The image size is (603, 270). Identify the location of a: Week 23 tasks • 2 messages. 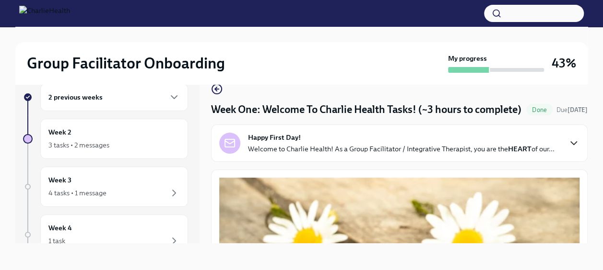
(105, 139).